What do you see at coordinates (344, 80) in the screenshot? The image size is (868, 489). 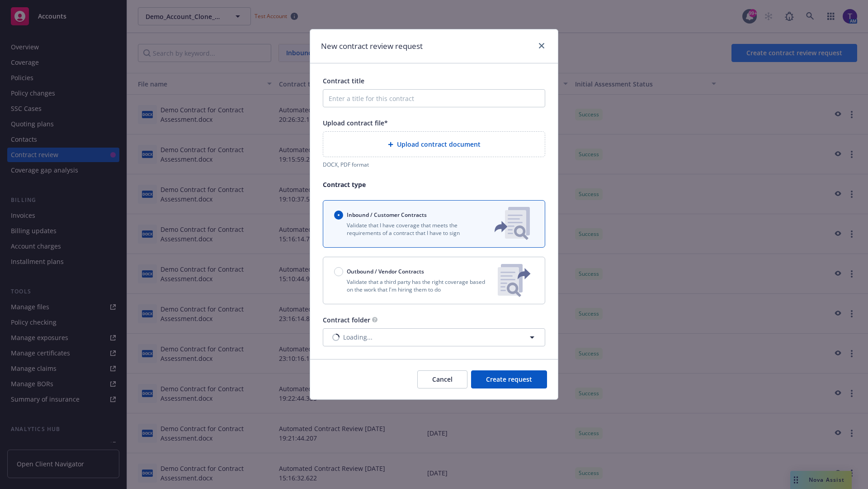 I see `span: Contract title` at bounding box center [344, 80].